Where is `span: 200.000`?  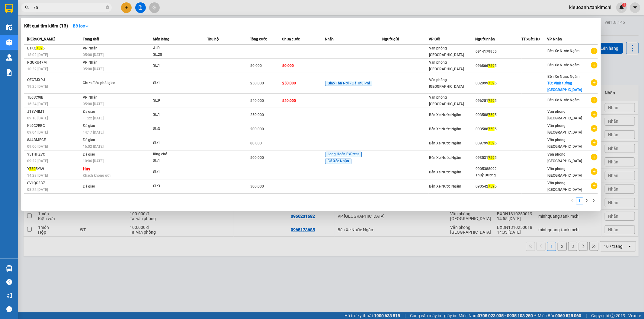
span: 200.000 is located at coordinates (257, 129).